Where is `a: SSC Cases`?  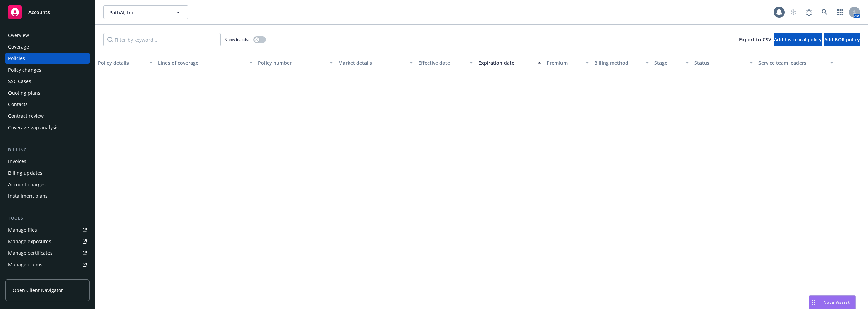 a: SSC Cases is located at coordinates (48, 81).